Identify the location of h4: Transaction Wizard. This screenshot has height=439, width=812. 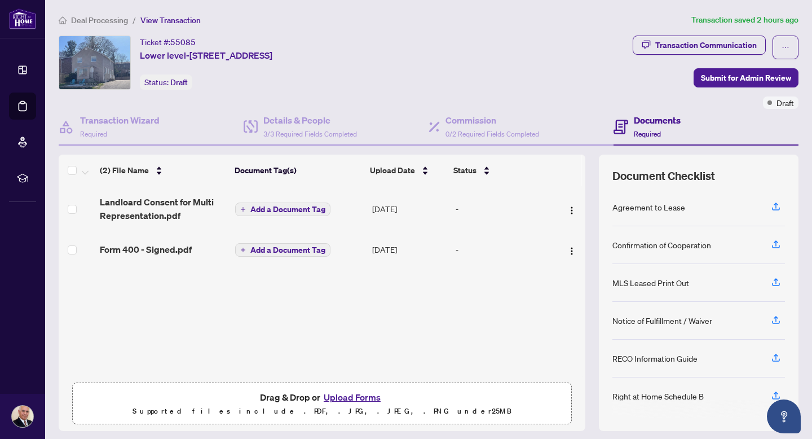
(120, 120).